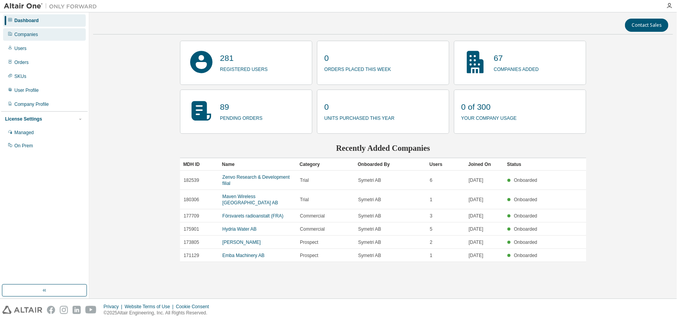  What do you see at coordinates (359, 117) in the screenshot?
I see `p: units purchased this year` at bounding box center [359, 117].